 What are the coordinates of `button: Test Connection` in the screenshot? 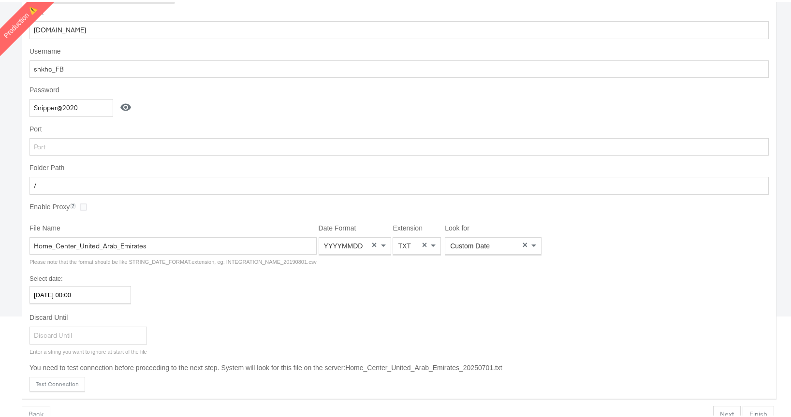 It's located at (57, 383).